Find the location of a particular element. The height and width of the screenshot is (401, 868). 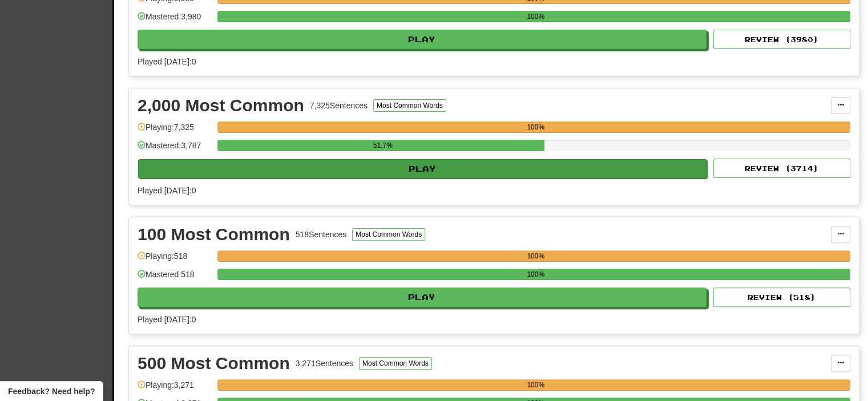

button: Review (518) is located at coordinates (782, 297).